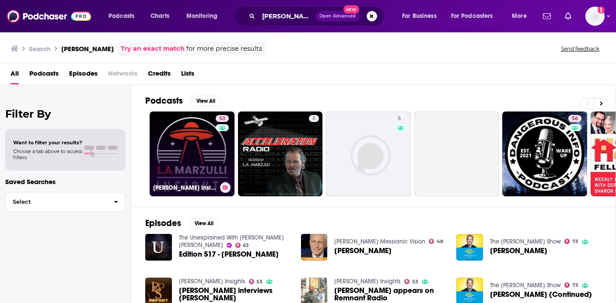 This screenshot has height=303, width=616. What do you see at coordinates (48, 154) in the screenshot?
I see `span: Choose a tab above to access filters.` at bounding box center [48, 154].